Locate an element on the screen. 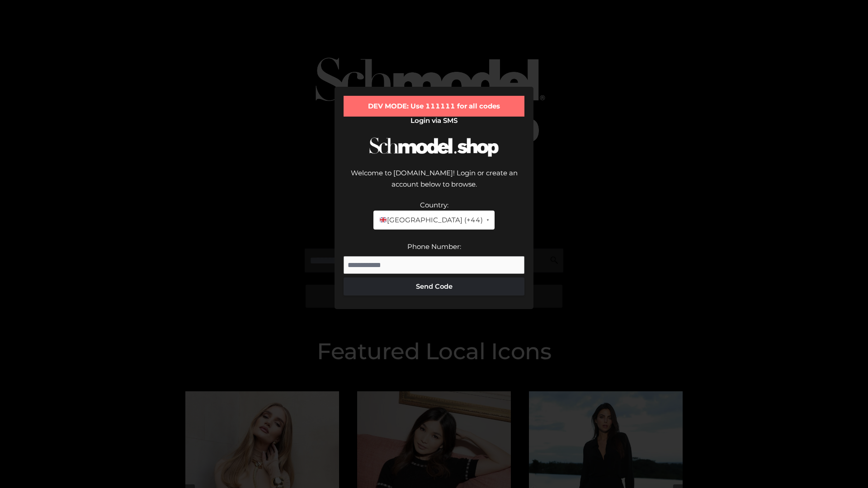 This screenshot has width=868, height=488. label: Phone Number: is located at coordinates (434, 247).